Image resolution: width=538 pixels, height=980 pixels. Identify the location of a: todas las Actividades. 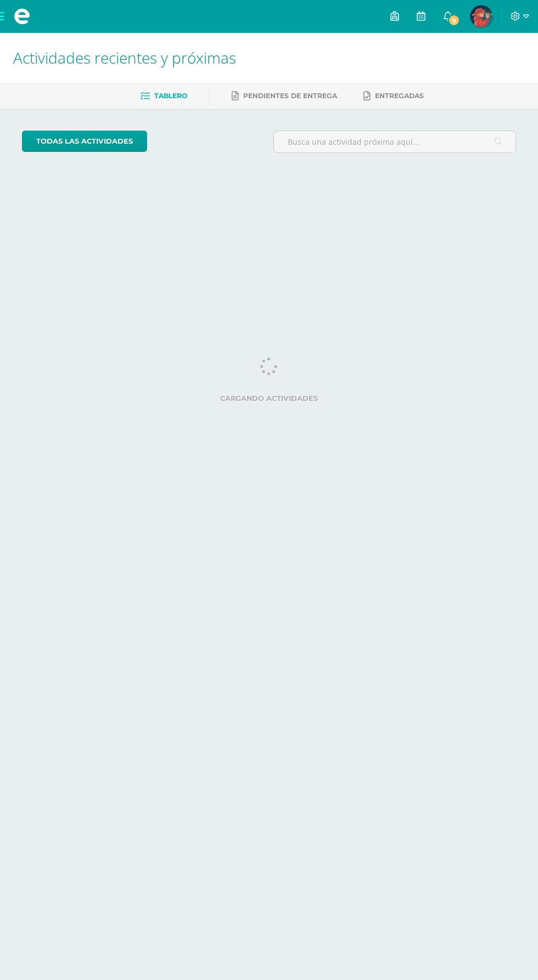
(85, 141).